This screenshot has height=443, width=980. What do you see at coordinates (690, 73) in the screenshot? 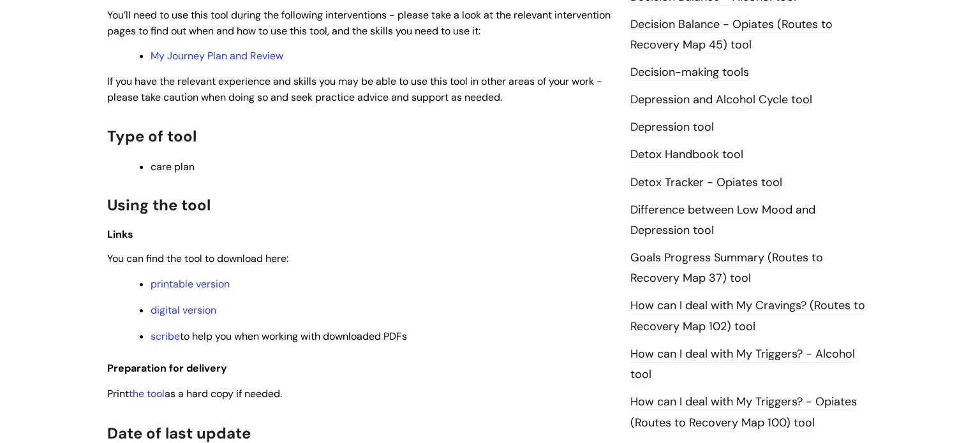
I see `a: Decision-making tools` at bounding box center [690, 73].